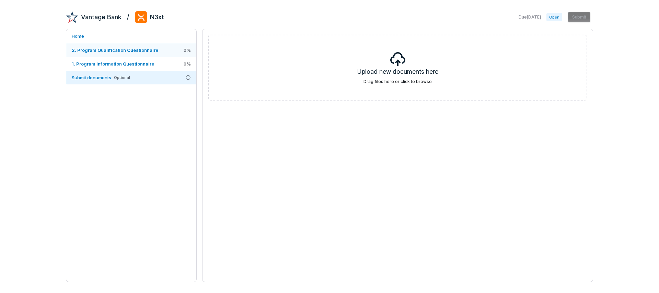 The width and height of the screenshot is (659, 293). Describe the element at coordinates (113, 64) in the screenshot. I see `span: 1. Program Information Questionnaire` at that location.